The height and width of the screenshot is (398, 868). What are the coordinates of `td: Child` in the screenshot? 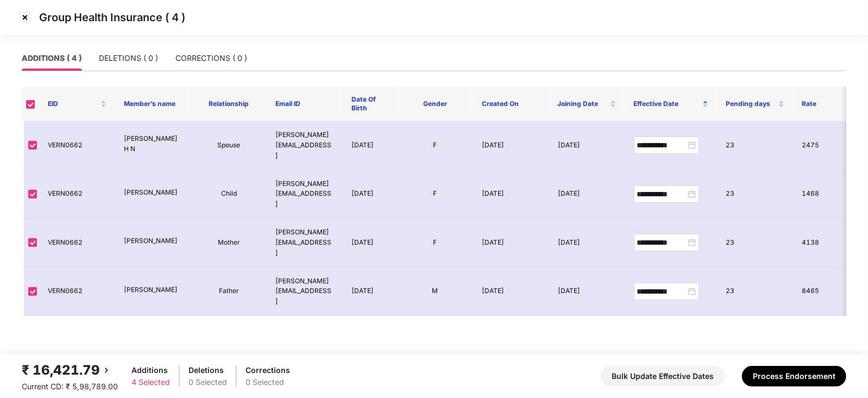 It's located at (229, 195).